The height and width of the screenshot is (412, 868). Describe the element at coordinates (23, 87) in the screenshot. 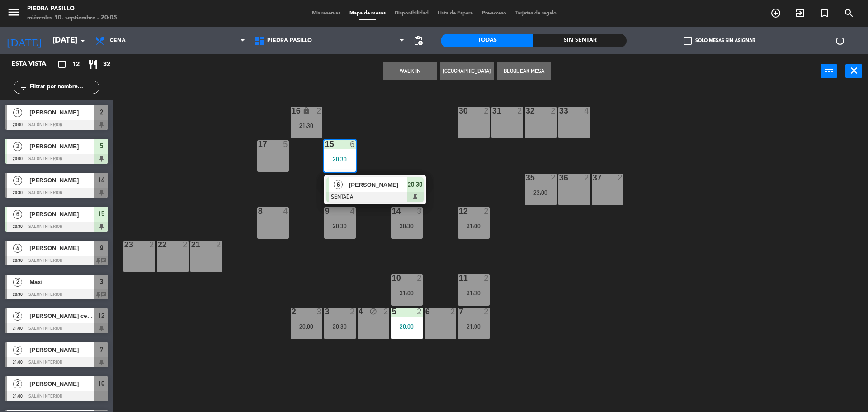

I see `i: filter_list` at that location.